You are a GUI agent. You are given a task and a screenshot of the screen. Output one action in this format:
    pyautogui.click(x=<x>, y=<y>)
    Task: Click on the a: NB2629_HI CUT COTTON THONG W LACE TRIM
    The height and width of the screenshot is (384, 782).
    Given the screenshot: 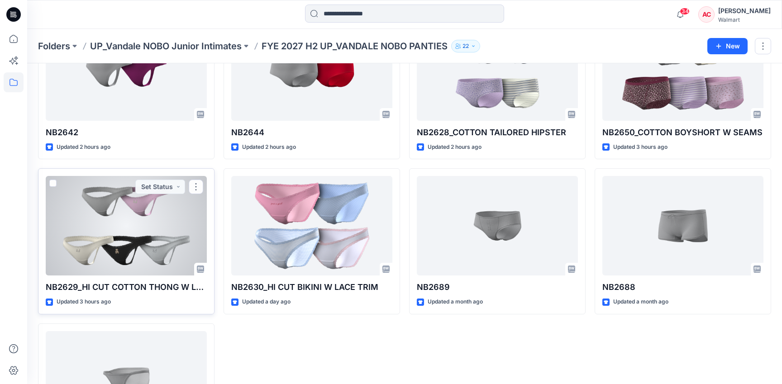 What is the action you would take?
    pyautogui.click(x=126, y=226)
    